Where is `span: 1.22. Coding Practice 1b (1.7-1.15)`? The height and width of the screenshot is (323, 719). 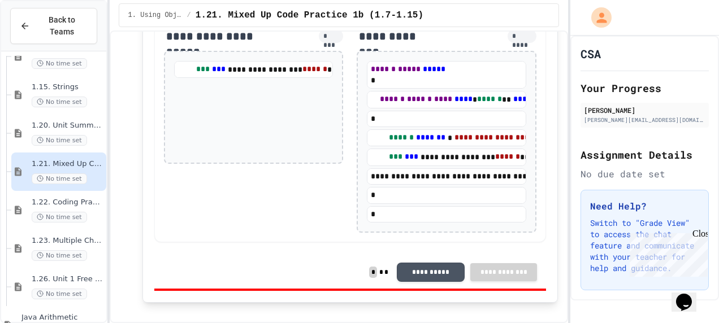 span: 1.22. Coding Practice 1b (1.7-1.15) is located at coordinates (68, 202).